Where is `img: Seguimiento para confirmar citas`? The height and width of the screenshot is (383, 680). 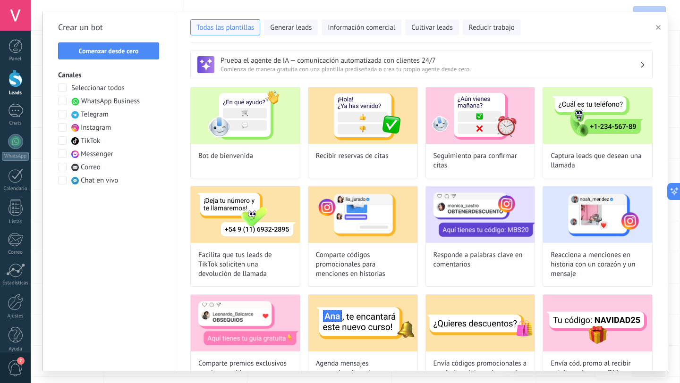
img: Seguimiento para confirmar citas is located at coordinates (480, 116).